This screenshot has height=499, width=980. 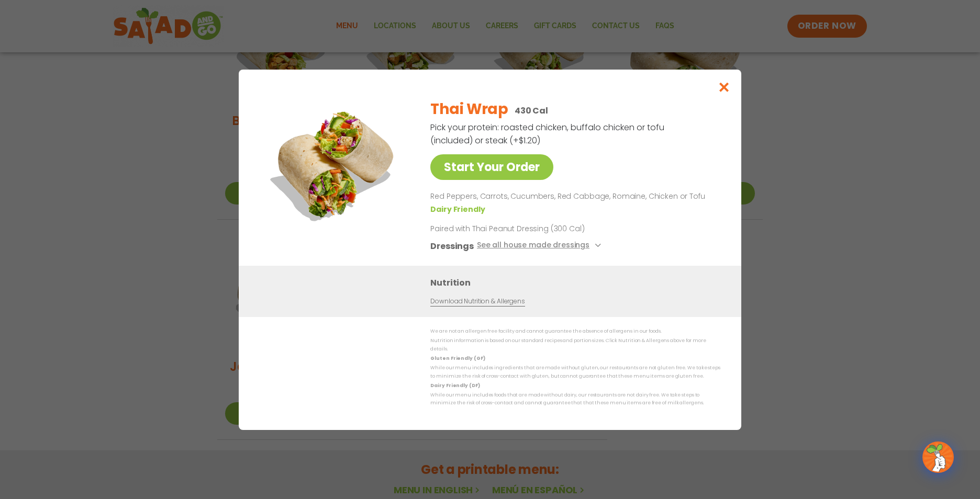 I want to click on p: While our menu includes ingredients that are made without gluten, our restaurants are not gluten ..., so click(x=575, y=372).